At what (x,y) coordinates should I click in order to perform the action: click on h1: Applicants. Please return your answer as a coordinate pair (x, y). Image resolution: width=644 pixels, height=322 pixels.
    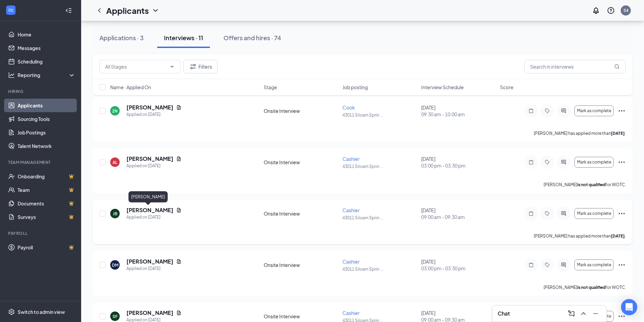
    Looking at the image, I should click on (127, 11).